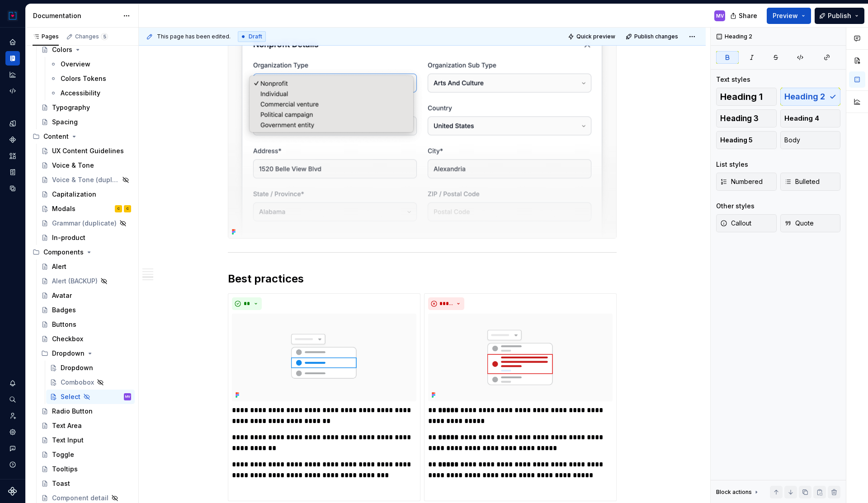  I want to click on span: Publish changes, so click(656, 37).